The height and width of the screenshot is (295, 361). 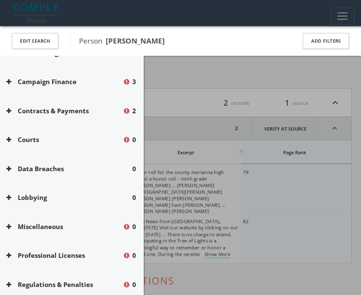 What do you see at coordinates (343, 16) in the screenshot?
I see `button: Toggle navigation` at bounding box center [343, 16].